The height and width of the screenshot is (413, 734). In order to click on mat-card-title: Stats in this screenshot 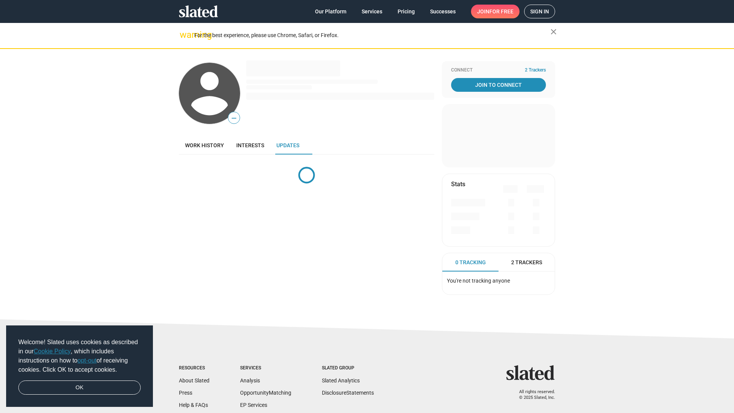, I will do `click(458, 184)`.